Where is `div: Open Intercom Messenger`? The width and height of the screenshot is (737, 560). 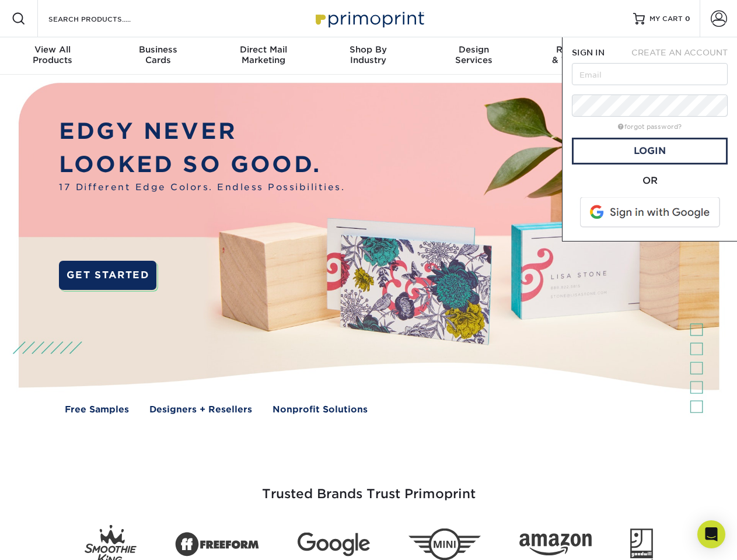 div: Open Intercom Messenger is located at coordinates (711, 534).